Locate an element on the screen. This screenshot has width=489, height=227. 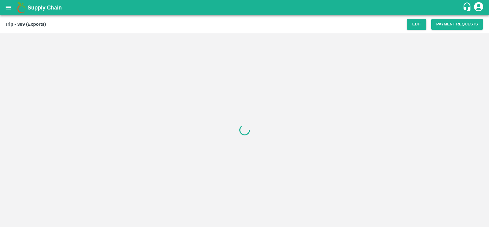
b: Trip - 389 (Exports) is located at coordinates (25, 24).